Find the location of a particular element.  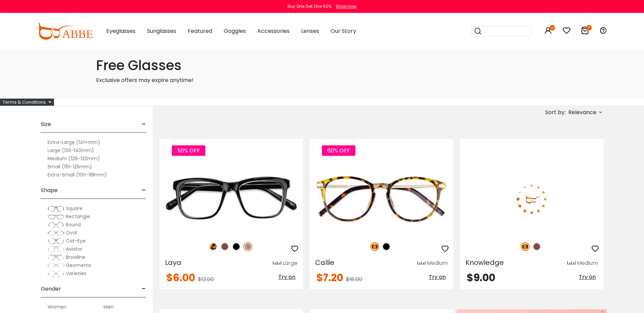

span: Cat-Eye is located at coordinates (76, 241).